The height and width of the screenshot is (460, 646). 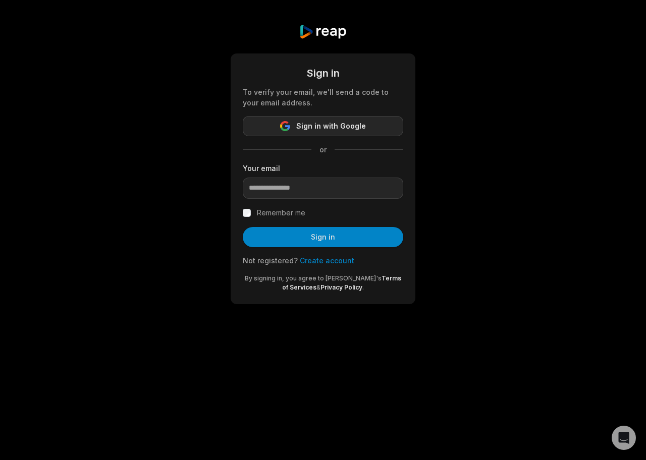 What do you see at coordinates (323, 126) in the screenshot?
I see `button: Sign in with Google` at bounding box center [323, 126].